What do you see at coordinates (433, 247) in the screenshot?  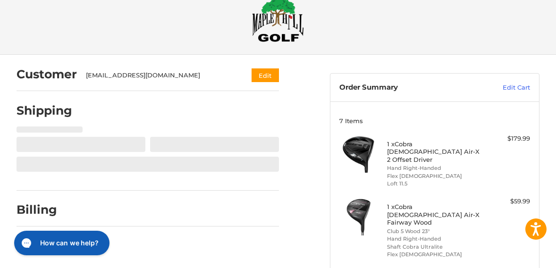 I see `li: Shaft Cobra Ultralite` at bounding box center [433, 247].